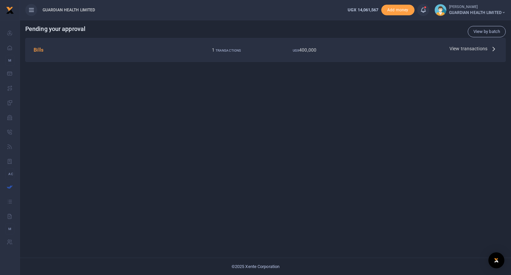 This screenshot has width=511, height=275. Describe the element at coordinates (398, 10) in the screenshot. I see `span: Add money` at that location.